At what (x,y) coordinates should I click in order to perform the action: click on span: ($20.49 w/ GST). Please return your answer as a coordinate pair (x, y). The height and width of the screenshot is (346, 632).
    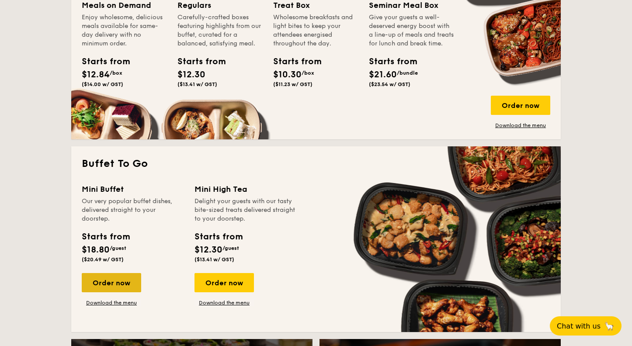
    Looking at the image, I should click on (103, 260).